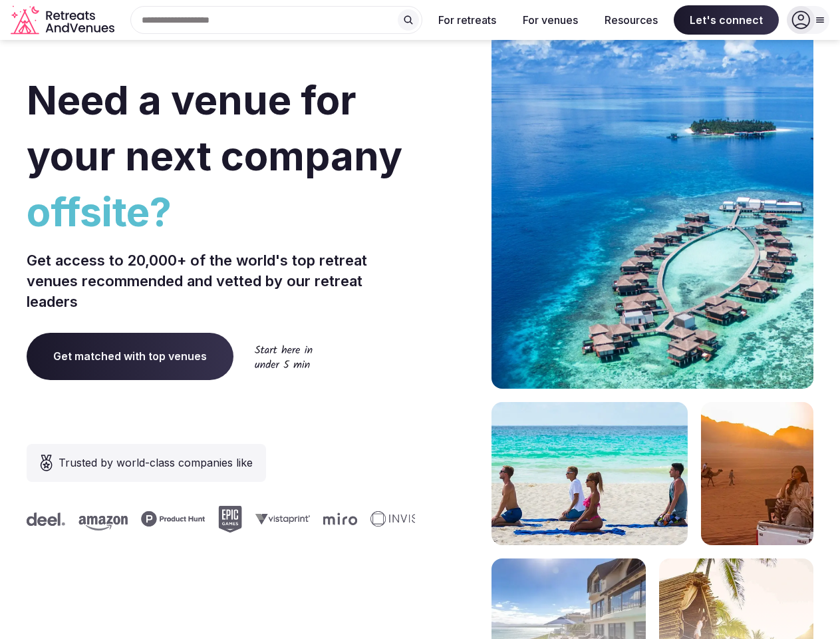  Describe the element at coordinates (219, 519) in the screenshot. I see `svg: Epic Games company logo` at that location.